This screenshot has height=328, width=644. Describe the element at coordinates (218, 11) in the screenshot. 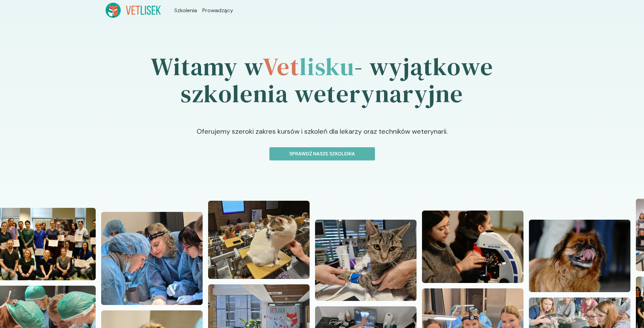

I see `span: Prowadzący` at that location.